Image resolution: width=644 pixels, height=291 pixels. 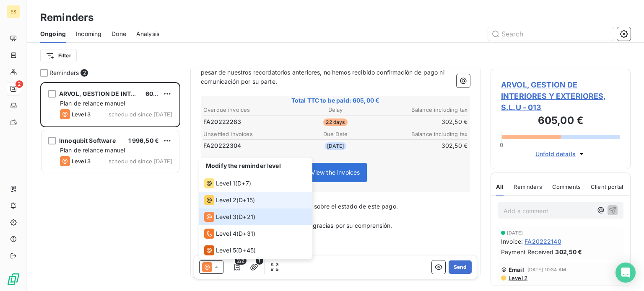 What do you see at coordinates (119, 34) in the screenshot?
I see `span: Done` at bounding box center [119, 34].